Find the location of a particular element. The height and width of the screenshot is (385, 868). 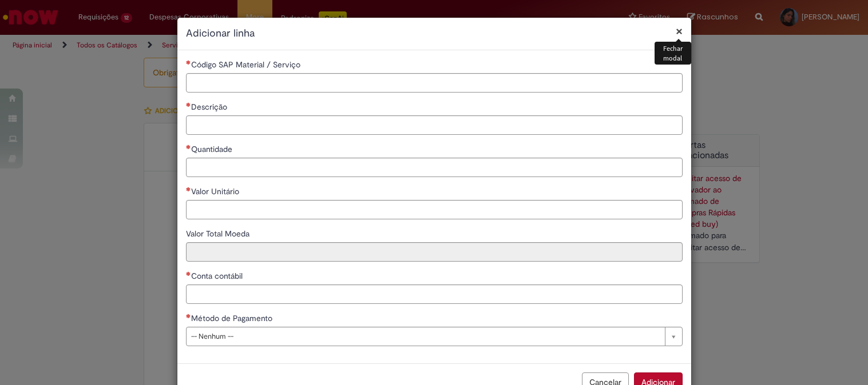

span: Quantidade is located at coordinates (213, 149).